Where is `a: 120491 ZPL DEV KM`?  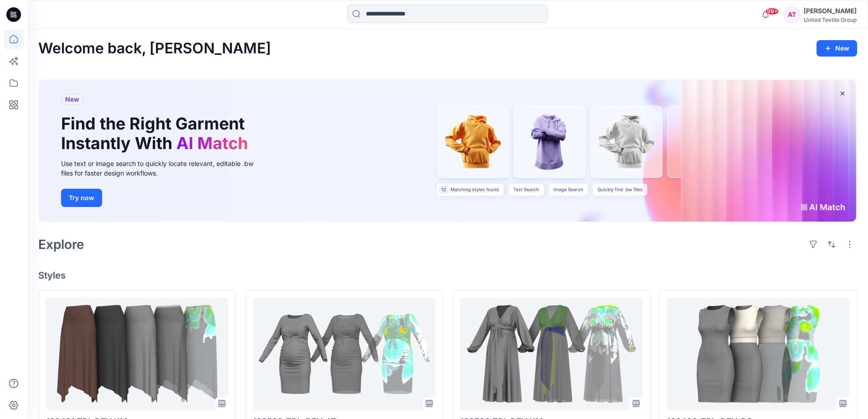
a: 120491 ZPL DEV KM is located at coordinates (137, 353).